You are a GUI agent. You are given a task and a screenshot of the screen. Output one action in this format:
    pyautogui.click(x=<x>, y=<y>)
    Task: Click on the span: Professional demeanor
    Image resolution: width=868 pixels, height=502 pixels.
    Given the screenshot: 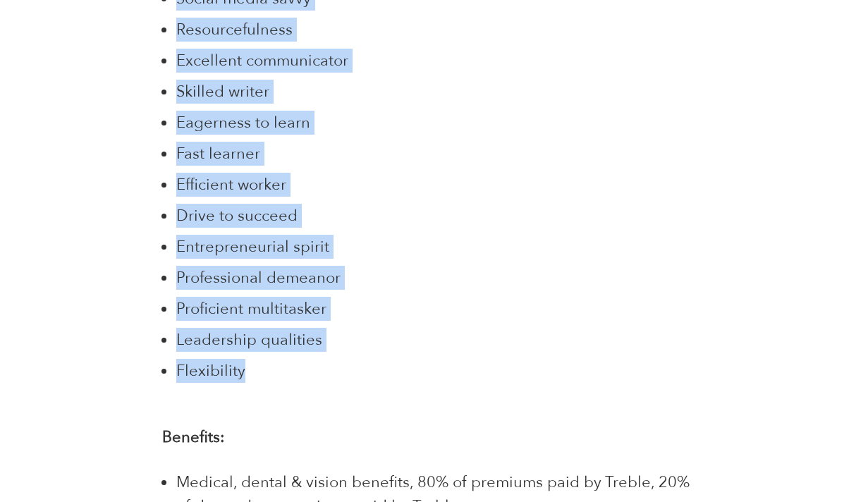 What is the action you would take?
    pyautogui.click(x=258, y=278)
    